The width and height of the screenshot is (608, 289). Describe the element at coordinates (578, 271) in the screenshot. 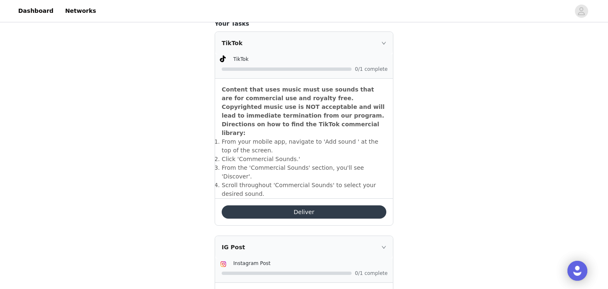

I see `div: Open Intercom Messenger` at that location.